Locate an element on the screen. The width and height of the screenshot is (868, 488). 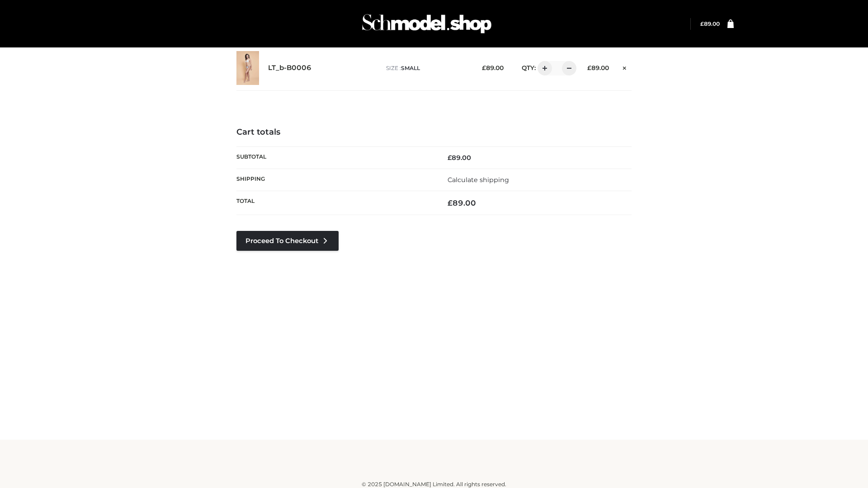
img: LT_b-B0006 - SMALL is located at coordinates (247, 68).